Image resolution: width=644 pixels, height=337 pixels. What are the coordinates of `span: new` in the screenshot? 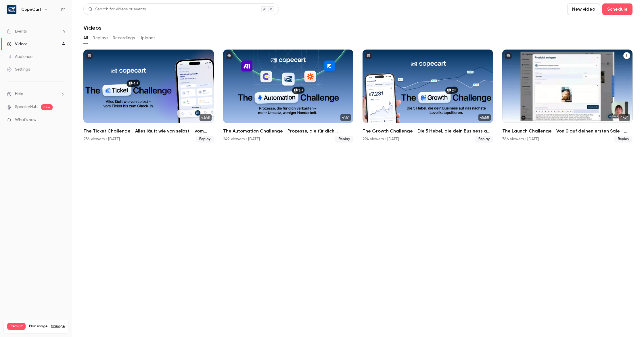 It's located at (47, 107).